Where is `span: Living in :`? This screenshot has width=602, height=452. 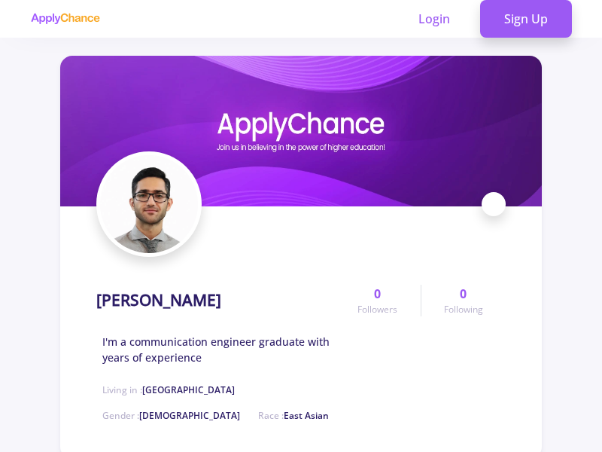
span: Living in : is located at coordinates (169, 389).